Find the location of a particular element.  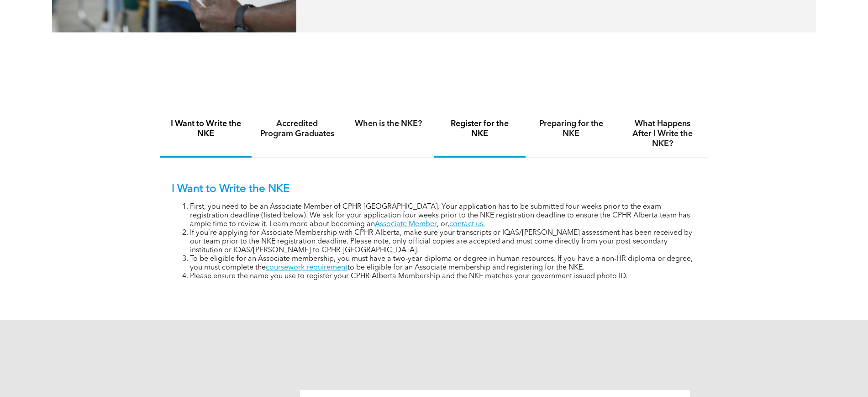

h4: I Want to Write the NKE is located at coordinates (206, 129).